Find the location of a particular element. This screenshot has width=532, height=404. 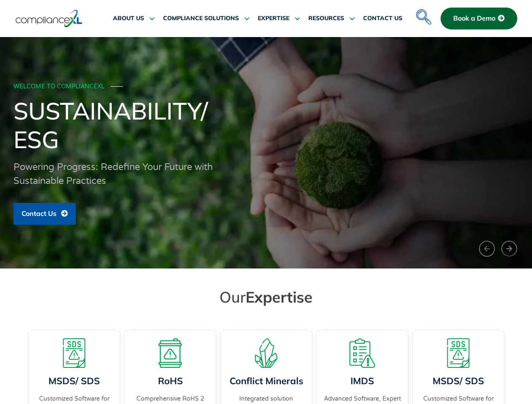

a: COMPLIANCE SOLUTIONS is located at coordinates (206, 19).